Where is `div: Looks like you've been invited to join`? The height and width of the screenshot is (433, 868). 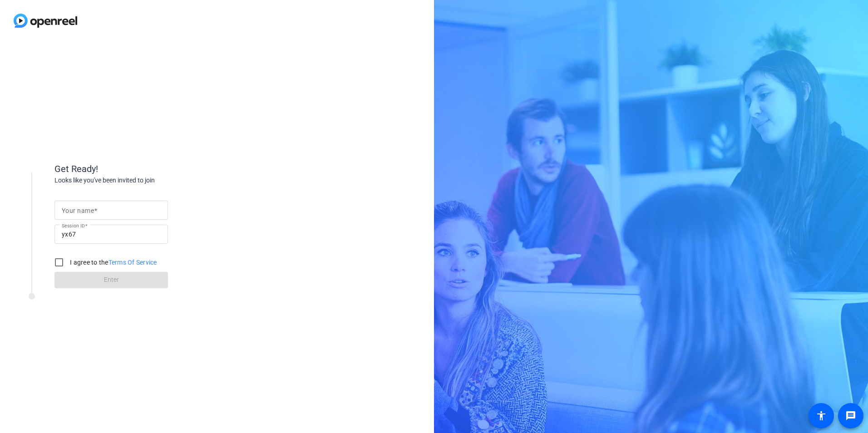 div: Looks like you've been invited to join is located at coordinates (145, 180).